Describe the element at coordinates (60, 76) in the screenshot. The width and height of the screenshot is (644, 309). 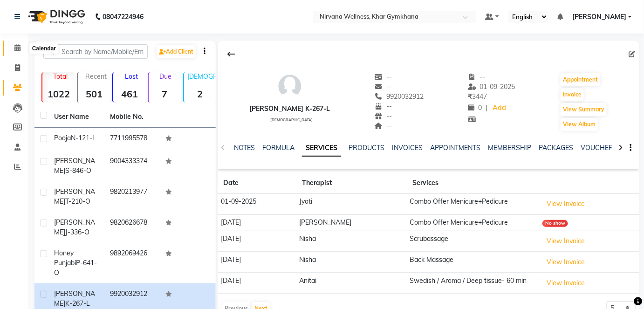
I see `p: Total` at that location.